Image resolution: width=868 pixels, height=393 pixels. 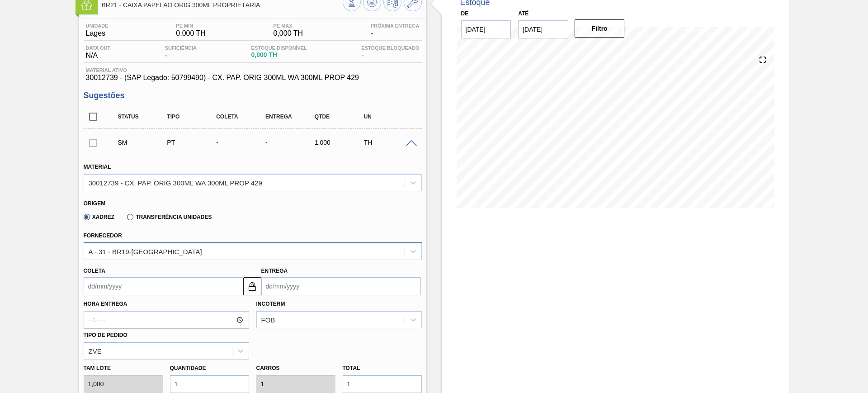 I want to click on div: 1,000, so click(x=340, y=142).